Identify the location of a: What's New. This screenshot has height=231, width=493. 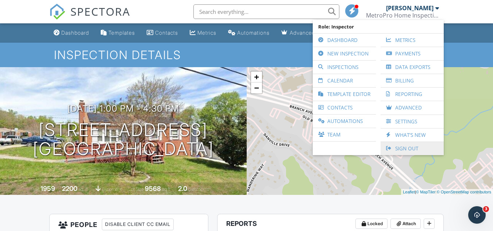
(412, 135).